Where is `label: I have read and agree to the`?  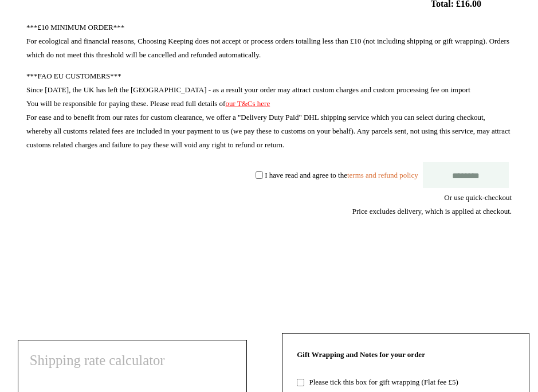
label: I have read and agree to the is located at coordinates (341, 175).